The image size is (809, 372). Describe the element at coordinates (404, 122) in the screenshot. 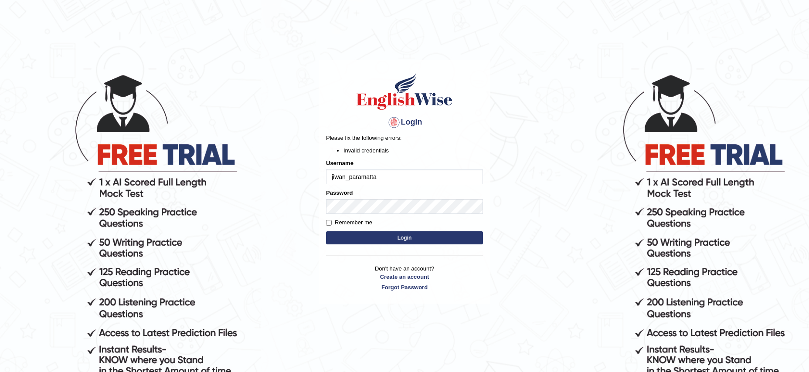

I see `h4: Login` at that location.